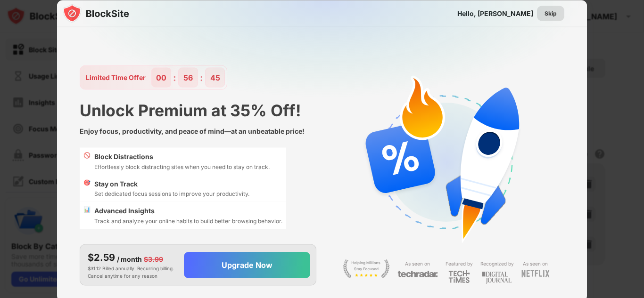 The width and height of the screenshot is (644, 298). Describe the element at coordinates (247, 265) in the screenshot. I see `div: Upgrade Now` at that location.